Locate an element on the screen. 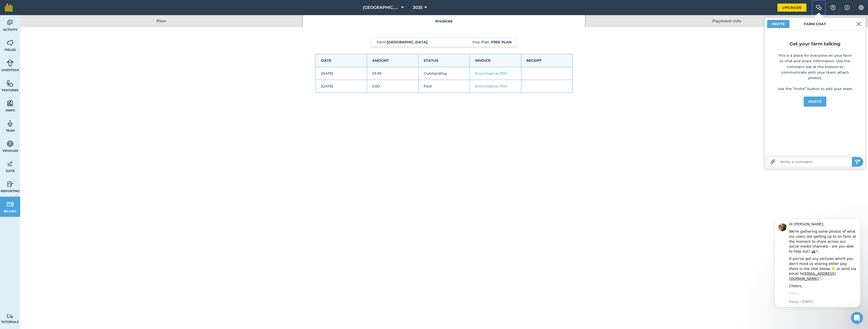 The height and width of the screenshot is (329, 868). a: Upgrade is located at coordinates (792, 7).